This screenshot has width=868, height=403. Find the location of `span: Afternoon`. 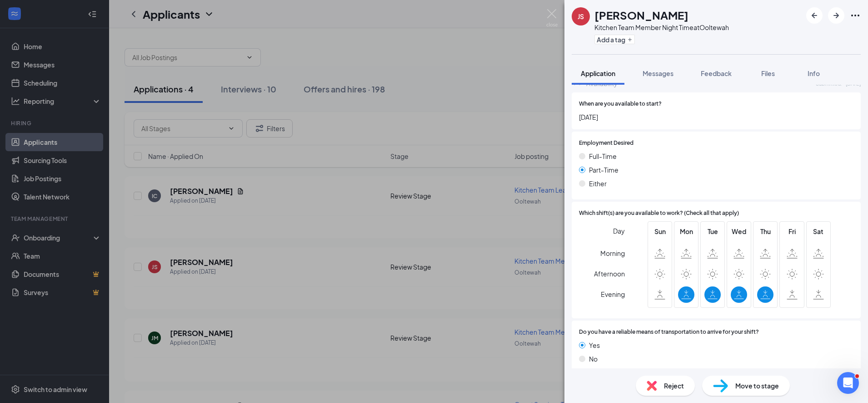

span: Afternoon is located at coordinates (610, 273).